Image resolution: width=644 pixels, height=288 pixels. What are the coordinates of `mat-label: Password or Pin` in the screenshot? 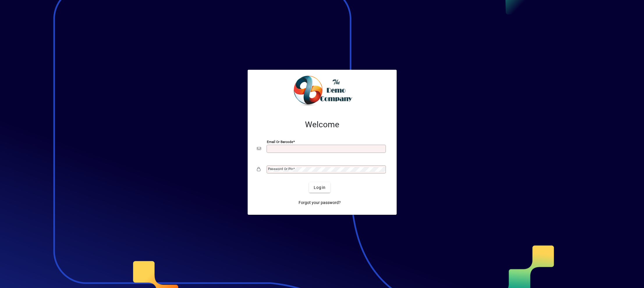 It's located at (281, 169).